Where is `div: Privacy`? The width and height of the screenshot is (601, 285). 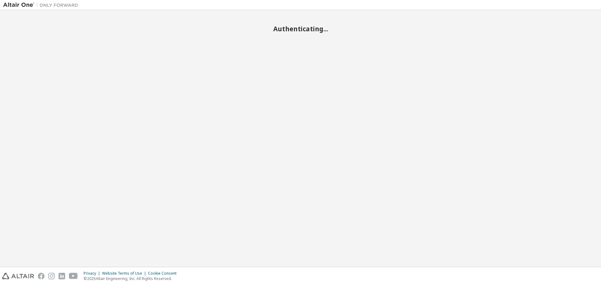 div: Privacy is located at coordinates (93, 273).